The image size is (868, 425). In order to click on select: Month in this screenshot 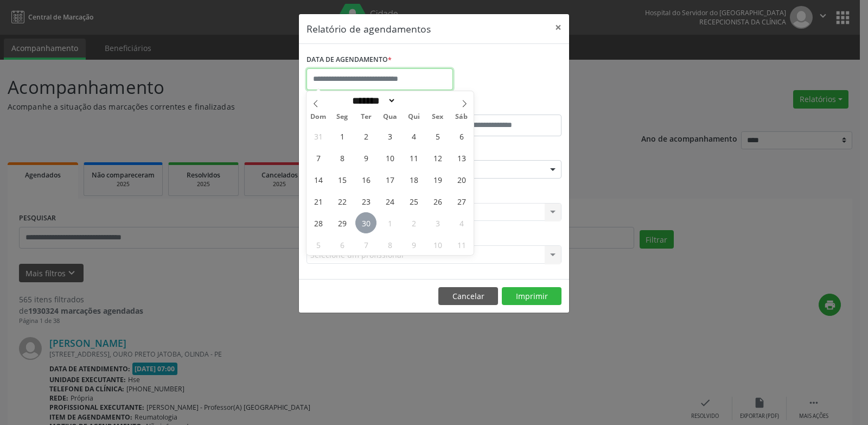, I will do `click(372, 100)`.